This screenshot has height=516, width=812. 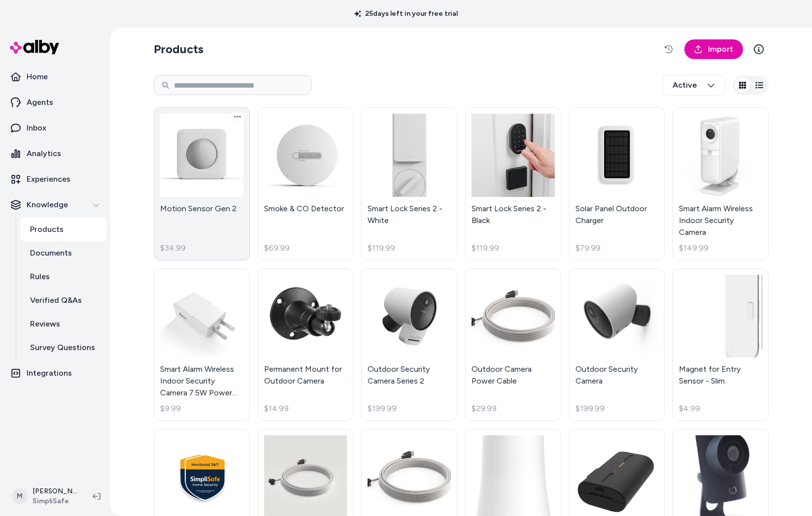 What do you see at coordinates (63, 348) in the screenshot?
I see `a: Survey Questions` at bounding box center [63, 348].